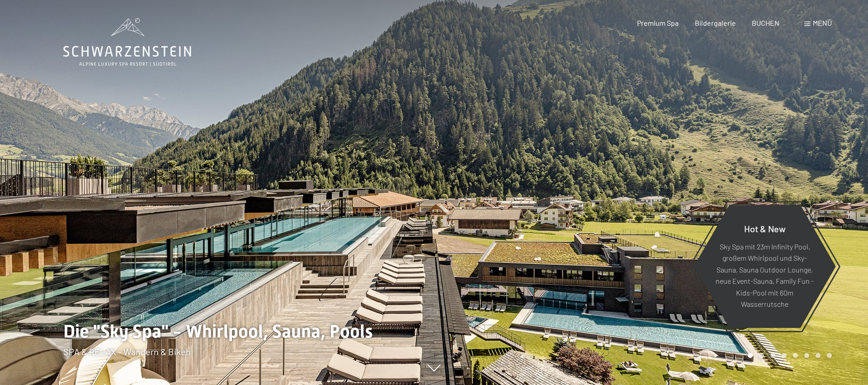 The image size is (868, 385). What do you see at coordinates (658, 22) in the screenshot?
I see `a: Premium Spa` at bounding box center [658, 22].